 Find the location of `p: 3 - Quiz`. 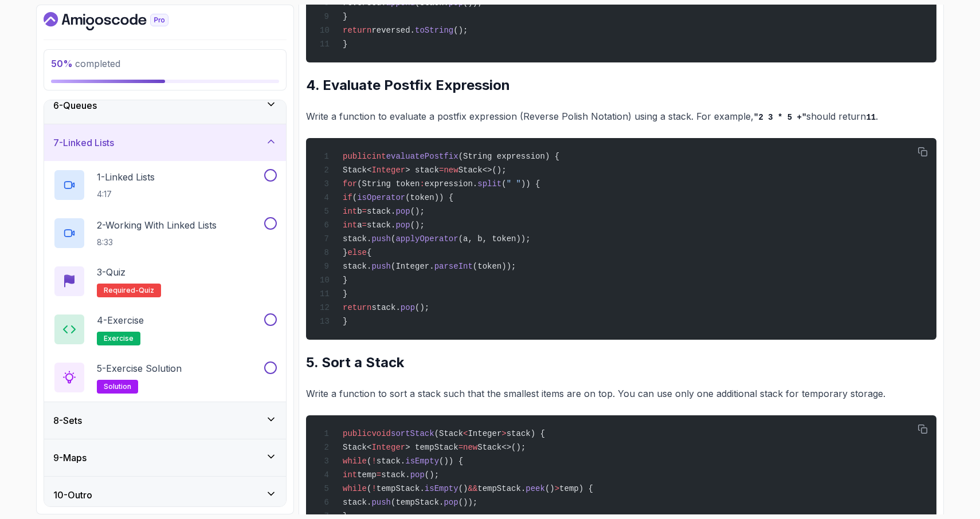

p: 3 - Quiz is located at coordinates (111, 272).